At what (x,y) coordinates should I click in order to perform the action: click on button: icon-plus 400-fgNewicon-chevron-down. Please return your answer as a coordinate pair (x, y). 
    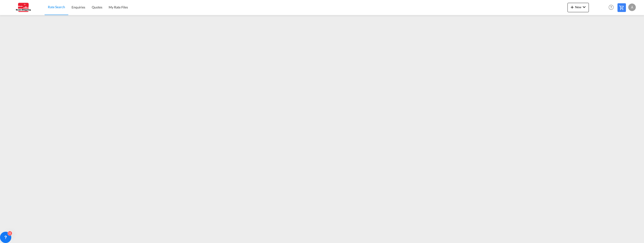
    Looking at the image, I should click on (578, 8).